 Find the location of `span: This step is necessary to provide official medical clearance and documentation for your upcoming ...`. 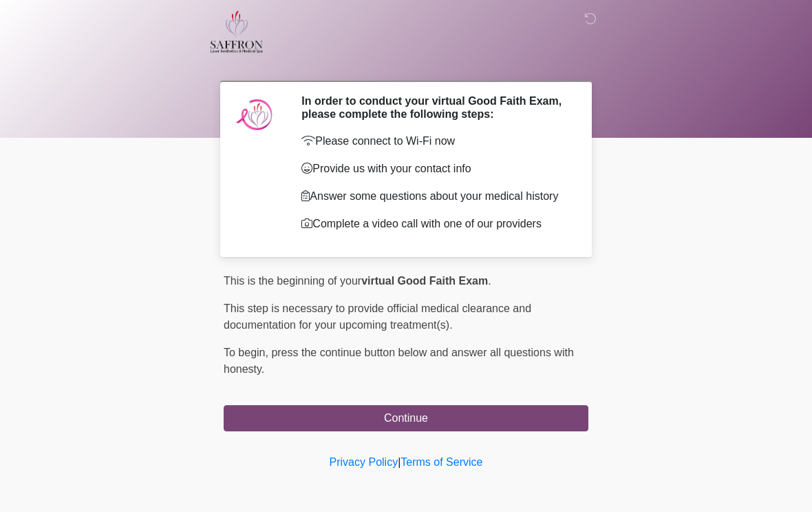

span: This step is necessary to provide official medical clearance and documentation for your upcoming ... is located at coordinates (377, 316).